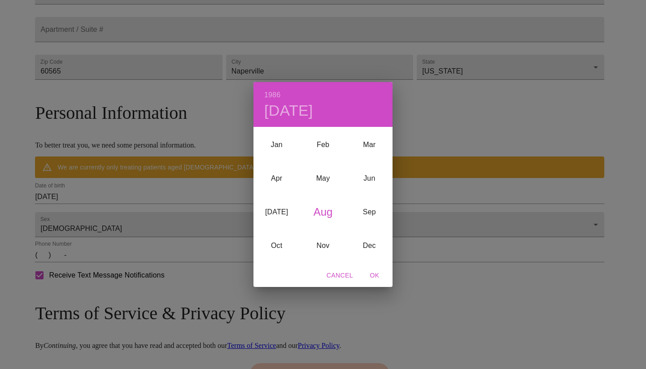  Describe the element at coordinates (276, 144) in the screenshot. I see `div: Jan` at that location.